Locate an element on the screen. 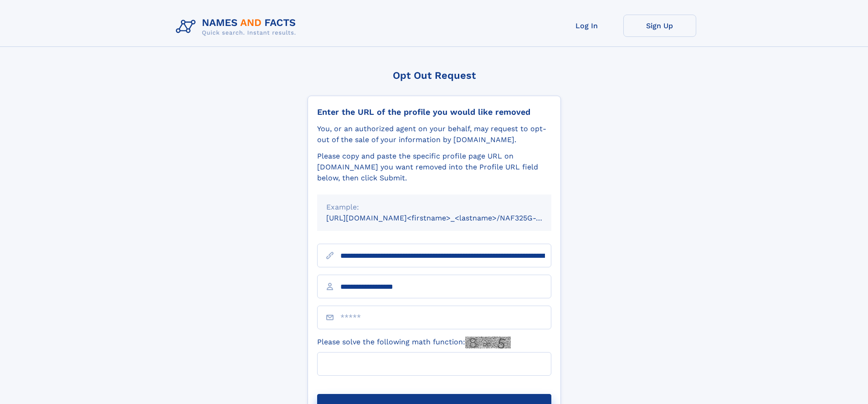  a: Log In is located at coordinates (586, 26).